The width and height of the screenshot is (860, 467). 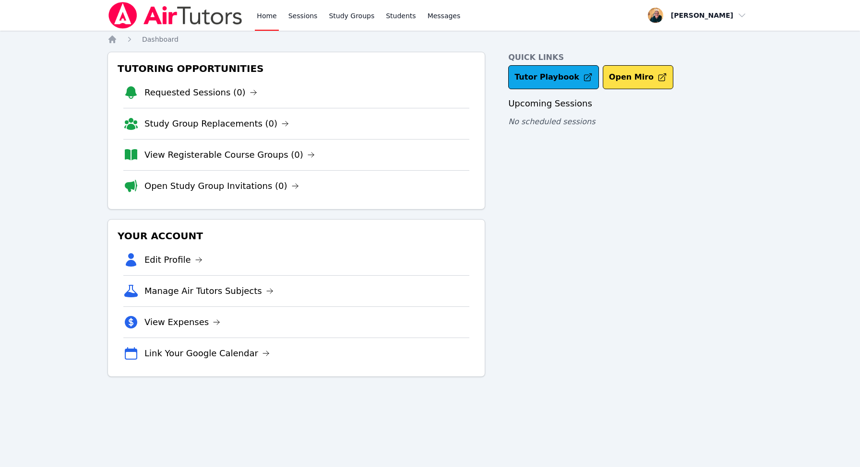 I want to click on nav: Breadcrumb, so click(x=430, y=39).